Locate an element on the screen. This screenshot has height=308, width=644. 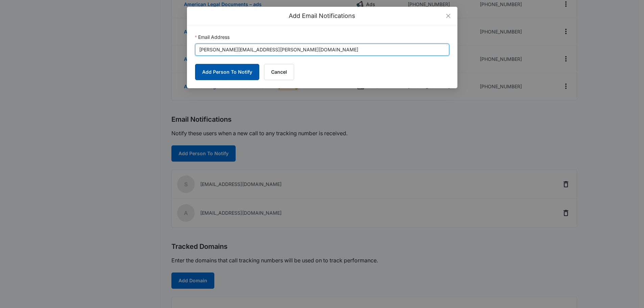
input: Email Address is located at coordinates (322, 50).